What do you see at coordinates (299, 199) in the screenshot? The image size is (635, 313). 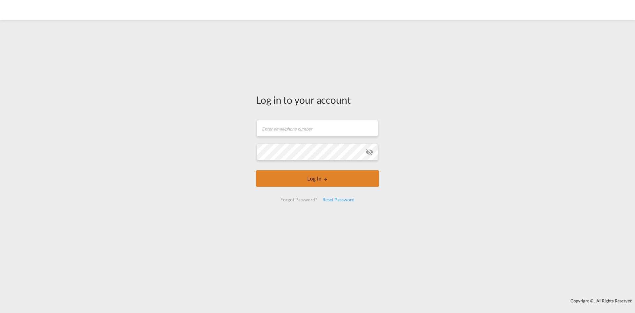 I see `div: Forgot Password?` at bounding box center [299, 199].